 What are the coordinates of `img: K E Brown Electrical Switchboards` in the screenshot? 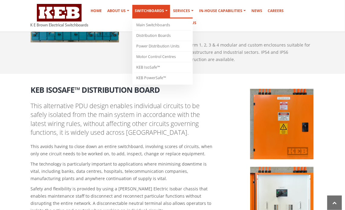 It's located at (59, 15).